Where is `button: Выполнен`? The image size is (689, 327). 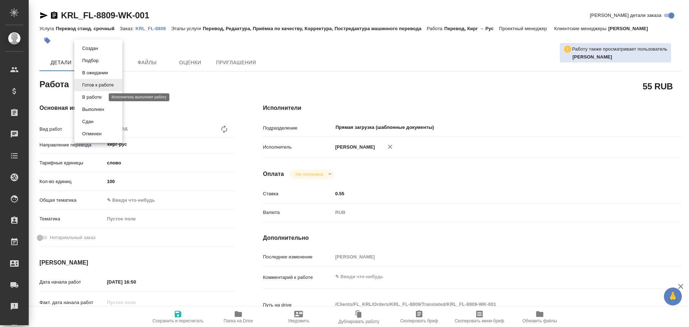
button: Выполнен is located at coordinates (93, 109).